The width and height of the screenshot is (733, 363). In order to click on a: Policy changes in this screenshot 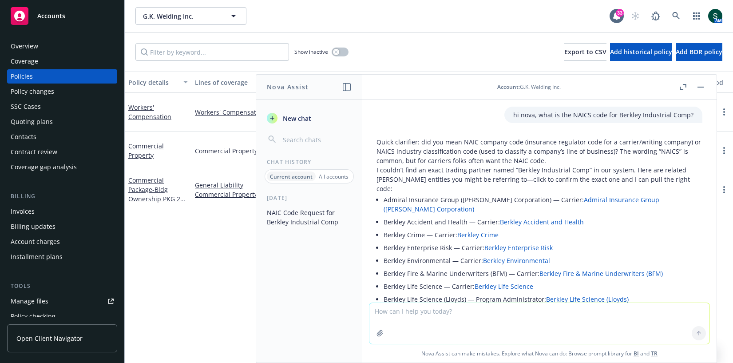, I will do `click(62, 91)`.